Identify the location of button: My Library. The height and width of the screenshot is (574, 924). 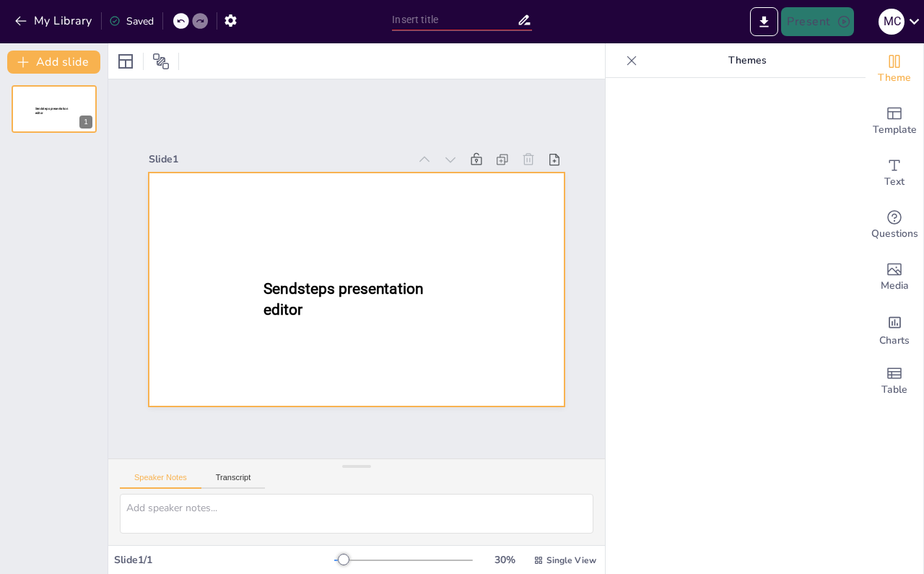
(54, 21).